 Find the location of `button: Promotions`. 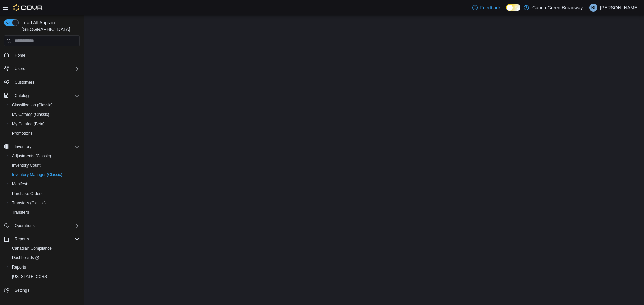

button: Promotions is located at coordinates (45, 133).